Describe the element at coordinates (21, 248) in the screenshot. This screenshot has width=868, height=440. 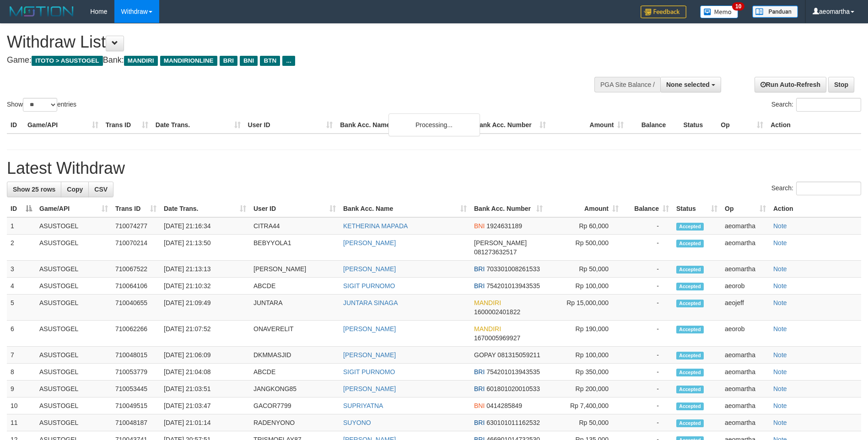
I see `td: 2` at that location.